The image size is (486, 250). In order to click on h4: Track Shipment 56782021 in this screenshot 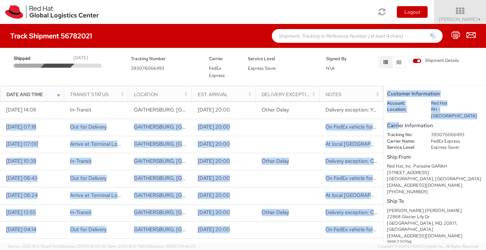, I will do `click(51, 36)`.